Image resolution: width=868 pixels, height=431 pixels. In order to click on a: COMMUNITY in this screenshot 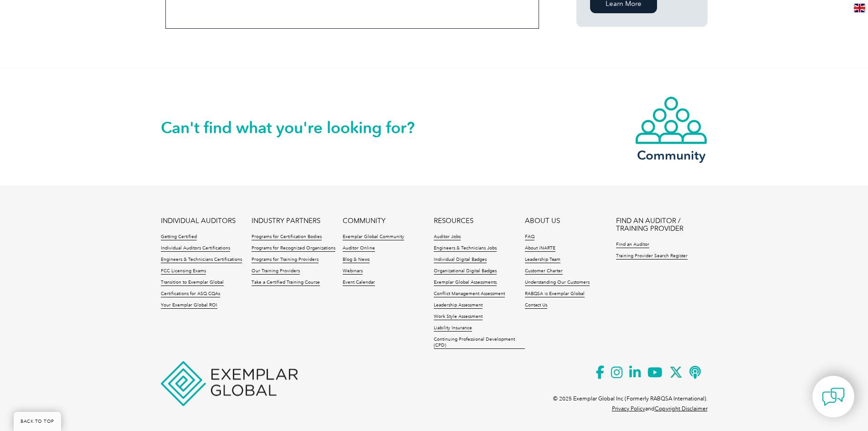, I will do `click(364, 220)`.